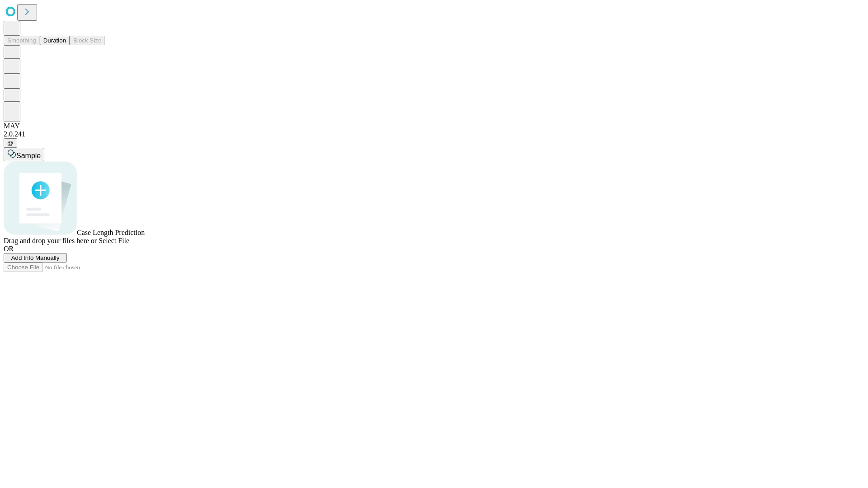 Image resolution: width=868 pixels, height=488 pixels. Describe the element at coordinates (434, 134) in the screenshot. I see `div: 2.0.241` at that location.